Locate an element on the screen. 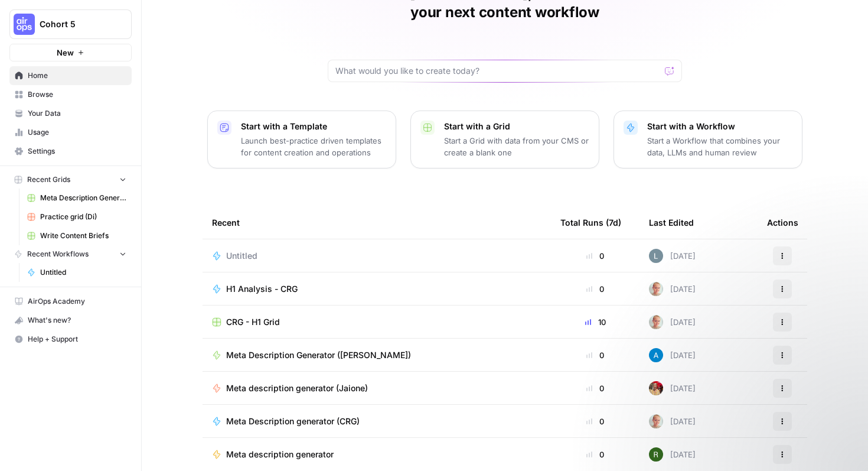  p: Start with a Grid is located at coordinates (517, 127).